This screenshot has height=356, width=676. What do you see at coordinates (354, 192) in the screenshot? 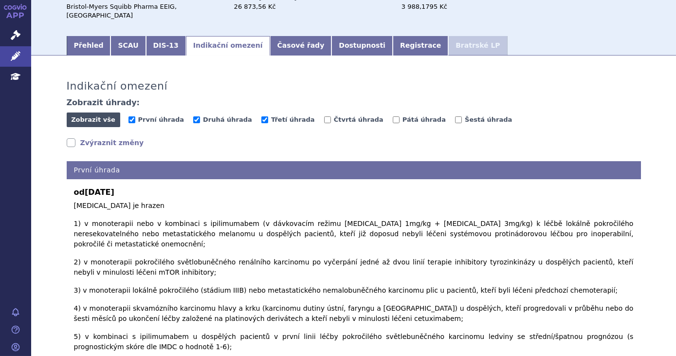
I see `b: od` at bounding box center [354, 192].